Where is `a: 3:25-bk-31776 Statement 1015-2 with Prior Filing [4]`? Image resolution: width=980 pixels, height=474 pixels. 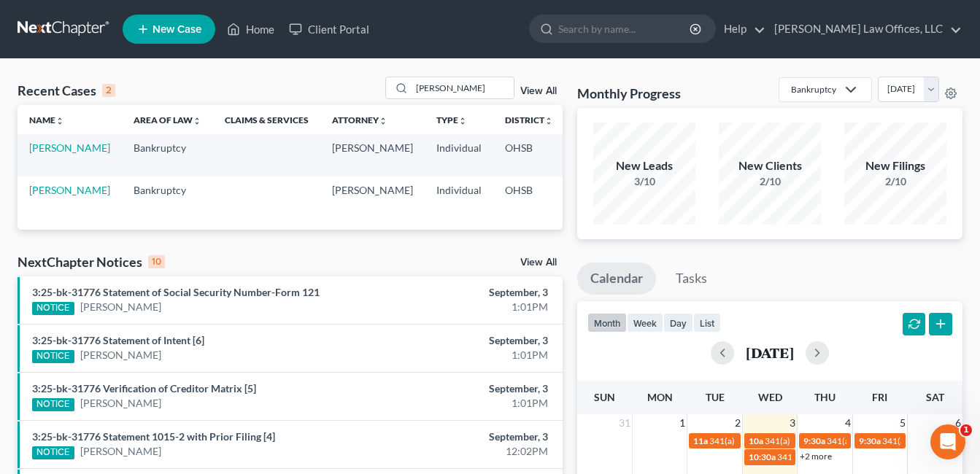 a: 3:25-bk-31776 Statement 1015-2 with Prior Filing [4] is located at coordinates (153, 436).